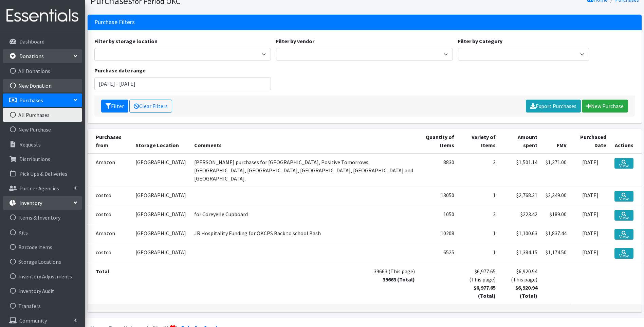  Describe the element at coordinates (479, 141) in the screenshot. I see `th: Variety of Items` at that location.